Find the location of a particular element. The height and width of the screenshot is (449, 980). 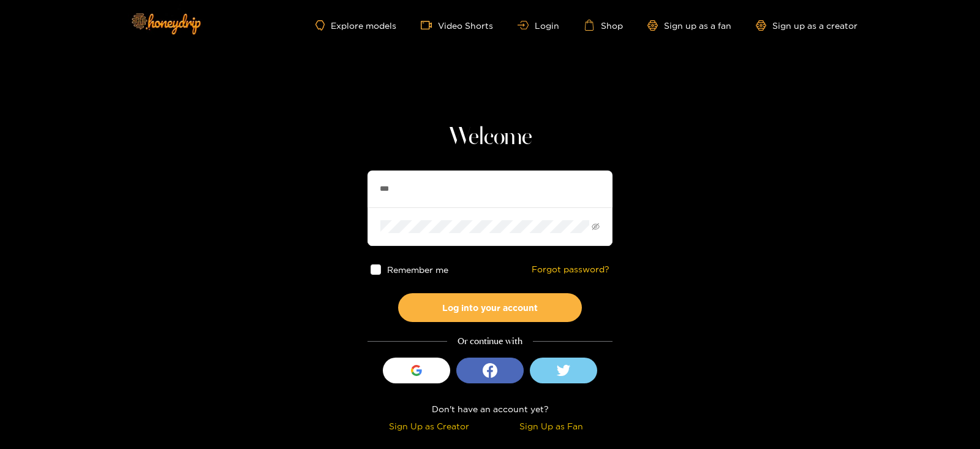

a: Shop is located at coordinates (603, 25).